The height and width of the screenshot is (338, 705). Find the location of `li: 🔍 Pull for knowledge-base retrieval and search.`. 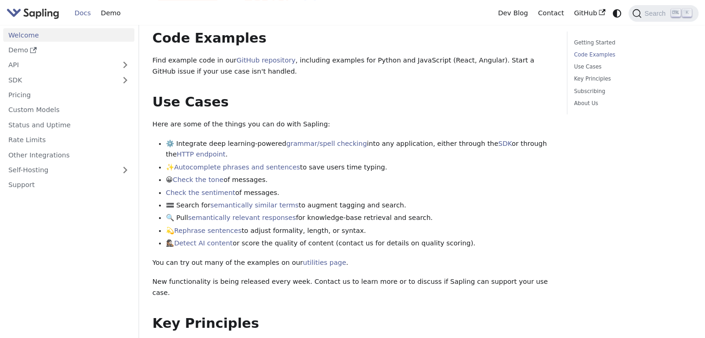

li: 🔍 Pull for knowledge-base retrieval and search. is located at coordinates (359, 218).